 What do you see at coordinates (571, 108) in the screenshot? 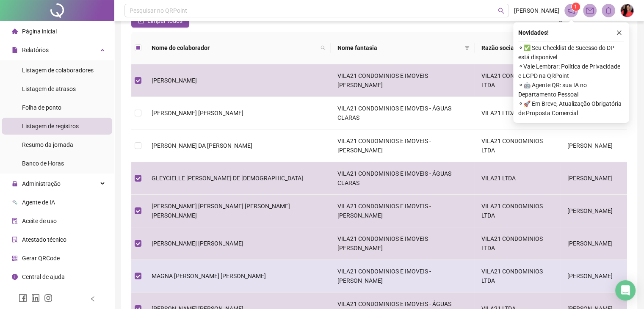
I see `span: ⚬ 🚀 Em Breve, Atualização Obrigatória de Proposta Comercial` at bounding box center [571, 108].